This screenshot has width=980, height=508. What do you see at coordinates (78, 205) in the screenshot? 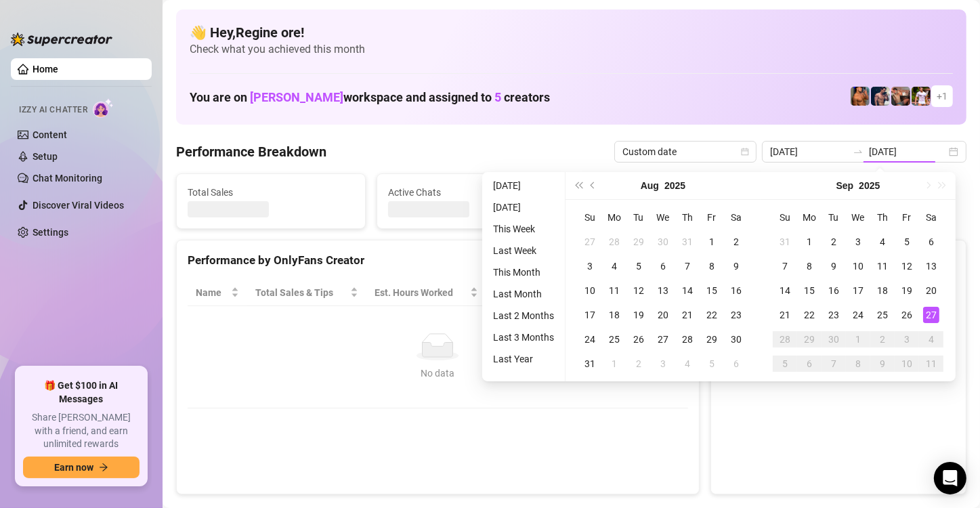
I see `a: Discover Viral Videos` at bounding box center [78, 205].